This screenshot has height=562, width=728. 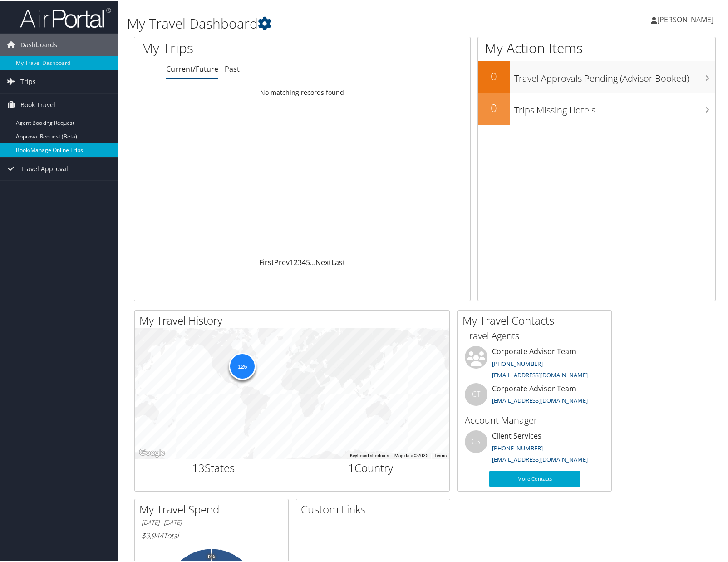 What do you see at coordinates (213, 467) in the screenshot?
I see `h2: States` at bounding box center [213, 467].